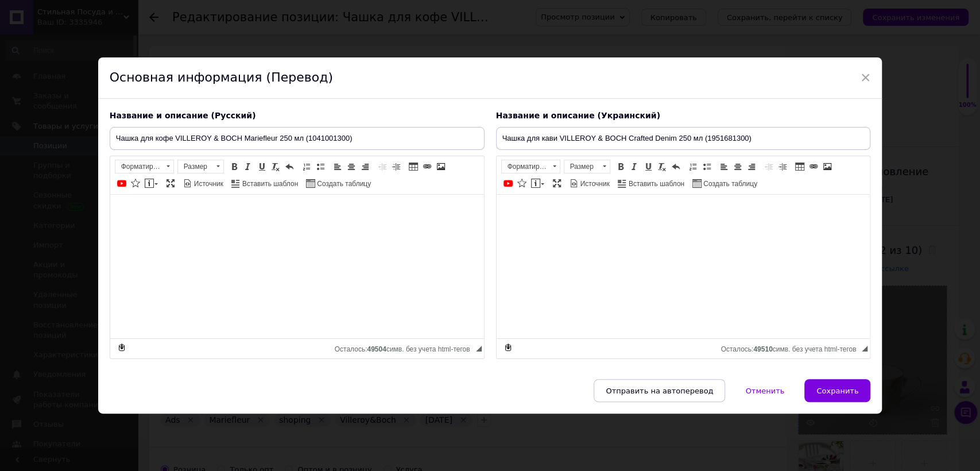  I want to click on button: Отменить, so click(764, 390).